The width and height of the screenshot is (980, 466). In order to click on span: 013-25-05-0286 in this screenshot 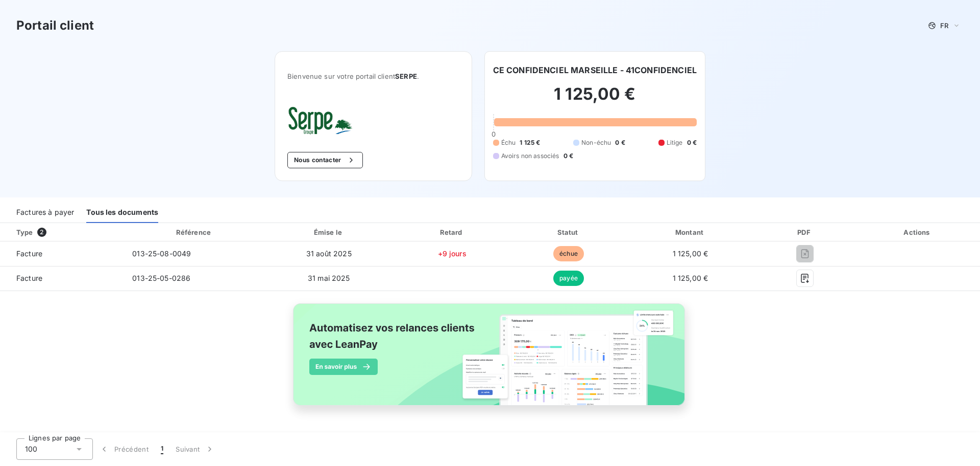, I will do `click(161, 277)`.